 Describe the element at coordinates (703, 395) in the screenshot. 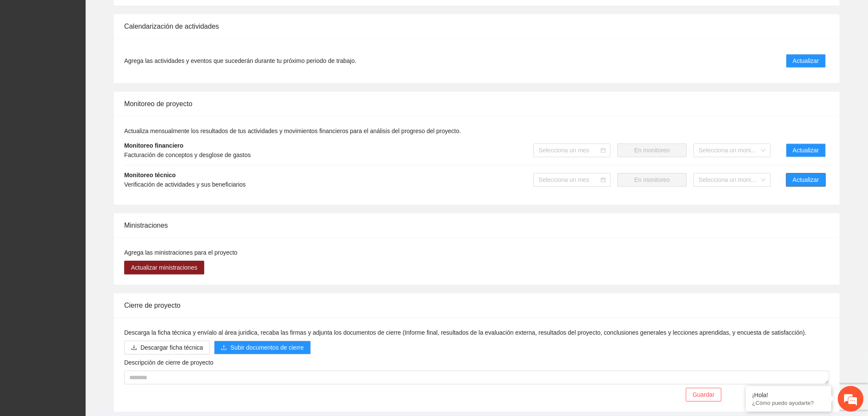

I see `button: Guardar` at that location.